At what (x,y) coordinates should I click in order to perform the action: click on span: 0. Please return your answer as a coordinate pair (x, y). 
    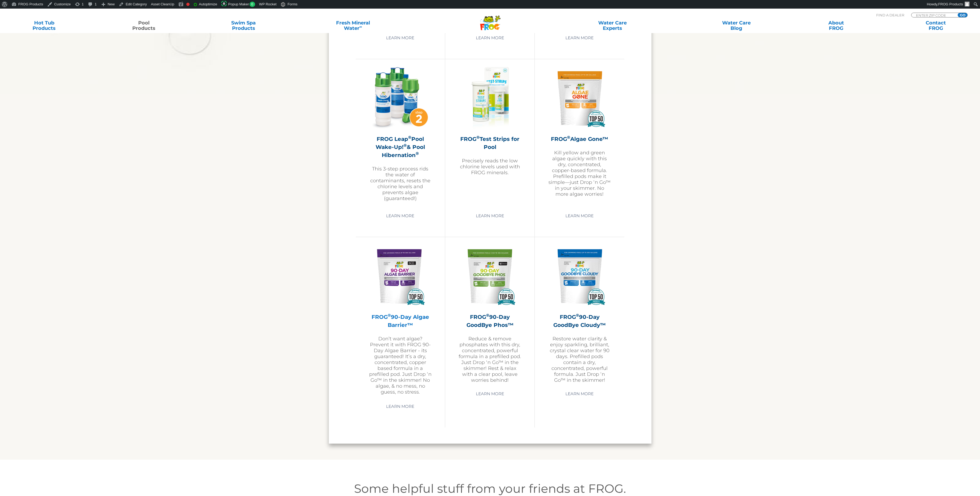
    Looking at the image, I should click on (252, 4).